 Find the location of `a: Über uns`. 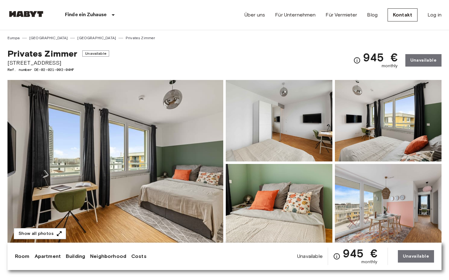

a: Über uns is located at coordinates (254, 15).